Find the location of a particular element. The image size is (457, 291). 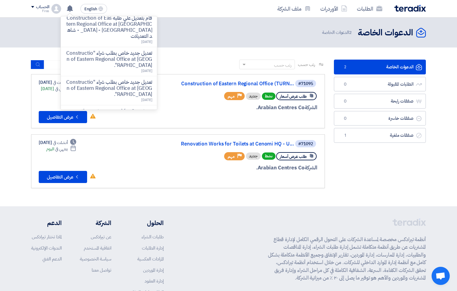

h2: الدعوات الخاصة is located at coordinates (385, 33).